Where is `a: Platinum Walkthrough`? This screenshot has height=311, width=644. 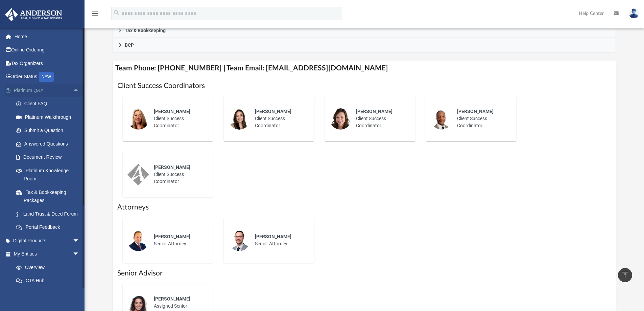
a: Platinum Walkthrough is located at coordinates (49, 117).